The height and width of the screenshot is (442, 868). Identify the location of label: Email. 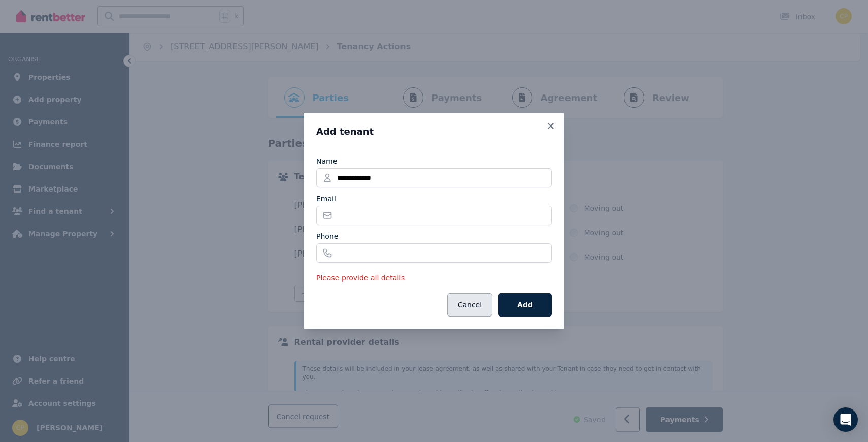
(326, 198).